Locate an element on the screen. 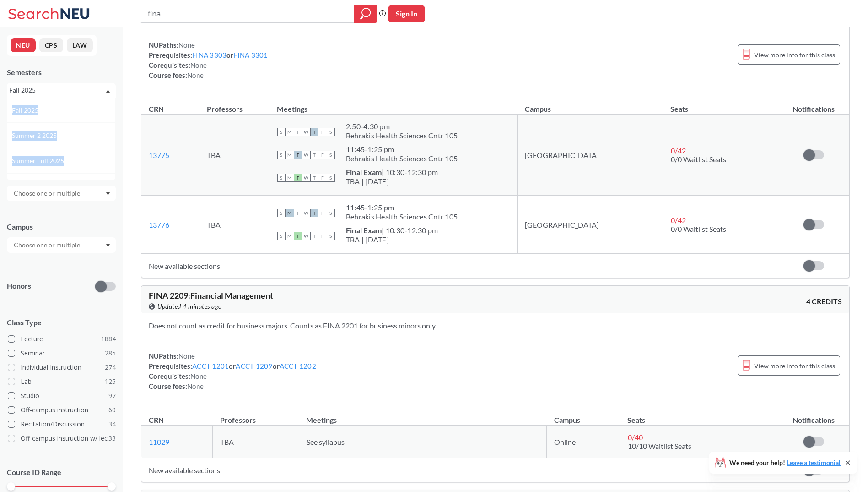 This screenshot has height=492, width=868. p: Honors is located at coordinates (18, 286).